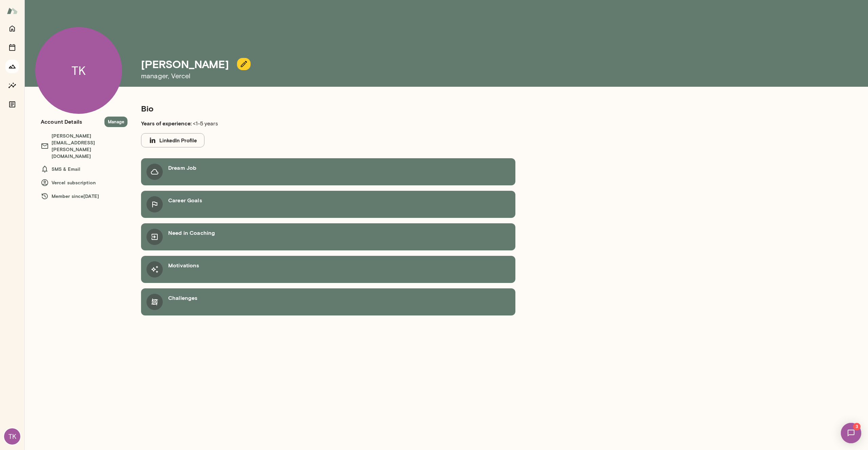 The height and width of the screenshot is (450, 868). Describe the element at coordinates (183, 265) in the screenshot. I see `h6: Motivations` at that location.